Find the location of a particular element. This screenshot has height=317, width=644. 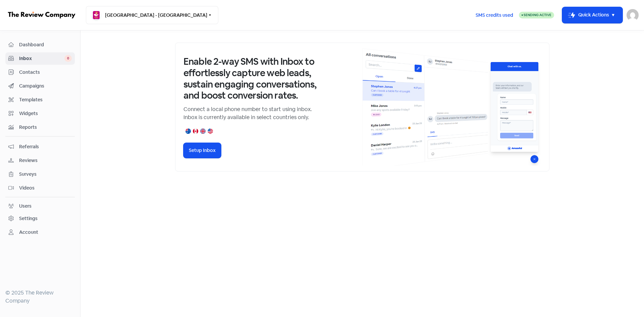

a: Referrals is located at coordinates (40, 146).